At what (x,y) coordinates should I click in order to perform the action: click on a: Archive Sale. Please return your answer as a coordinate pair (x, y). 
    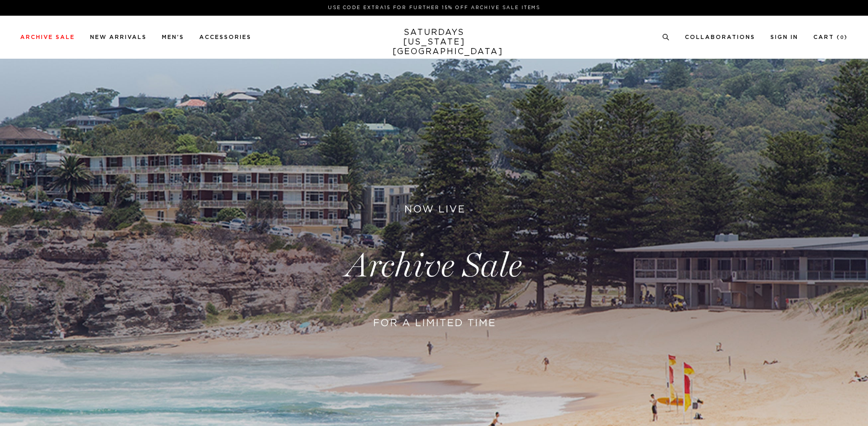
    Looking at the image, I should click on (47, 37).